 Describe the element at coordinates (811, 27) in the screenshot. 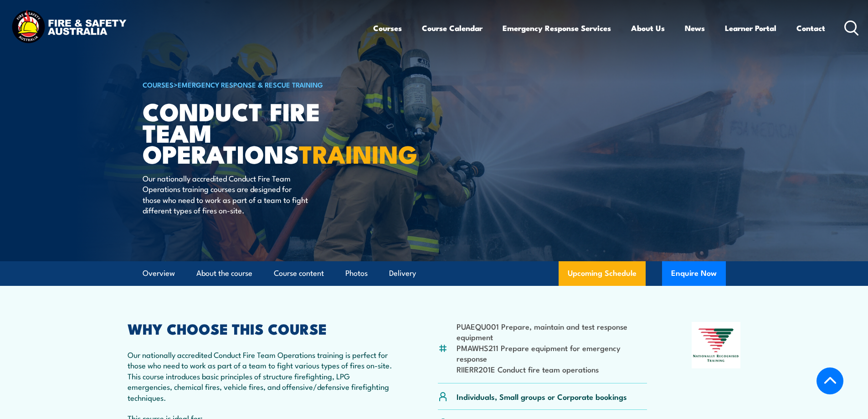

I see `a: Contact` at that location.